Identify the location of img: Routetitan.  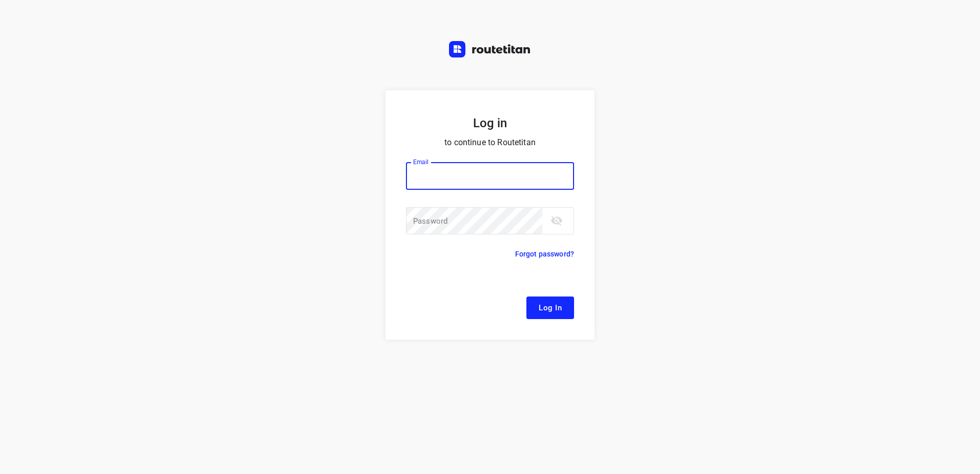
(490, 49).